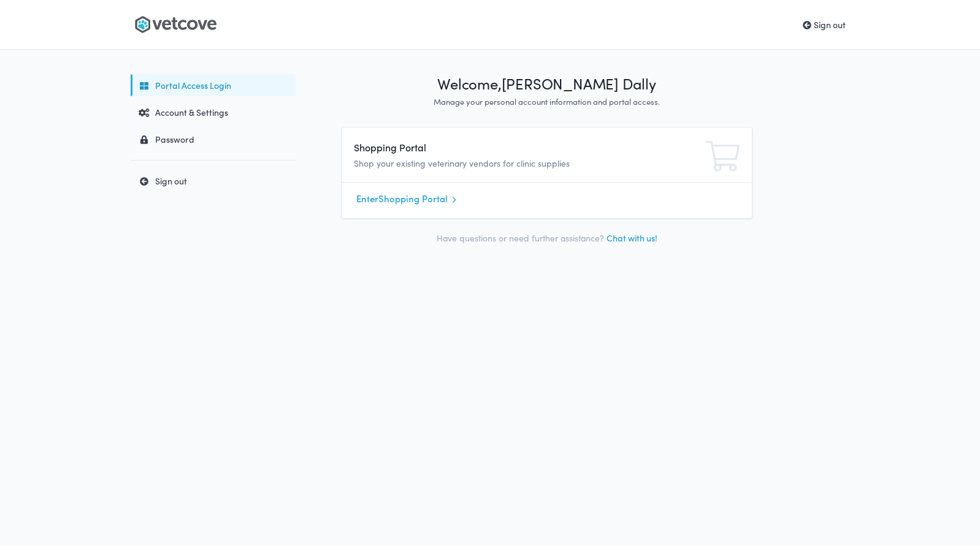 This screenshot has width=980, height=546. What do you see at coordinates (212, 85) in the screenshot?
I see `a: Portal Access Login` at bounding box center [212, 85].